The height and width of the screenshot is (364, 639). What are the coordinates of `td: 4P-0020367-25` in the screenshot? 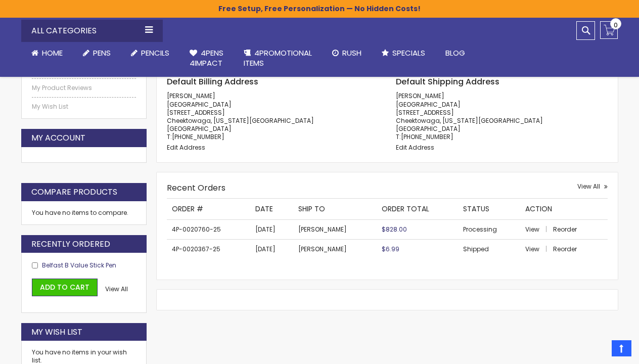 It's located at (209, 249).